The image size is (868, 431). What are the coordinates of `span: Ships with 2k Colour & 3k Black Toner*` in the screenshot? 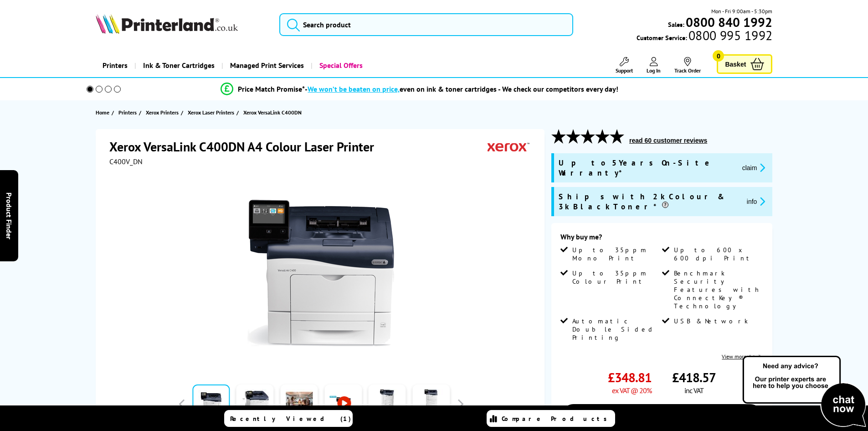 It's located at (649, 202).